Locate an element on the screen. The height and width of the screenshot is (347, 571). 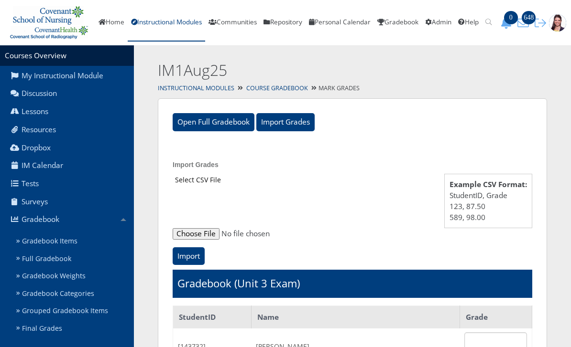
a: Repository is located at coordinates (282, 23).